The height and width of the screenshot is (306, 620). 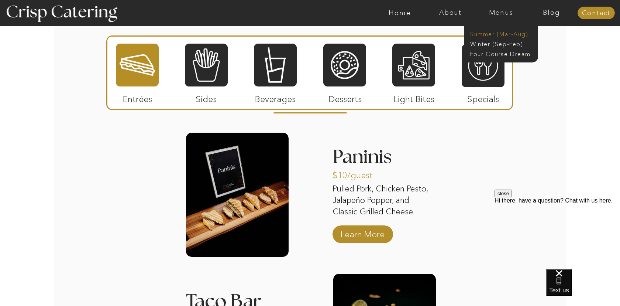 What do you see at coordinates (450, 13) in the screenshot?
I see `nav: About` at bounding box center [450, 13].